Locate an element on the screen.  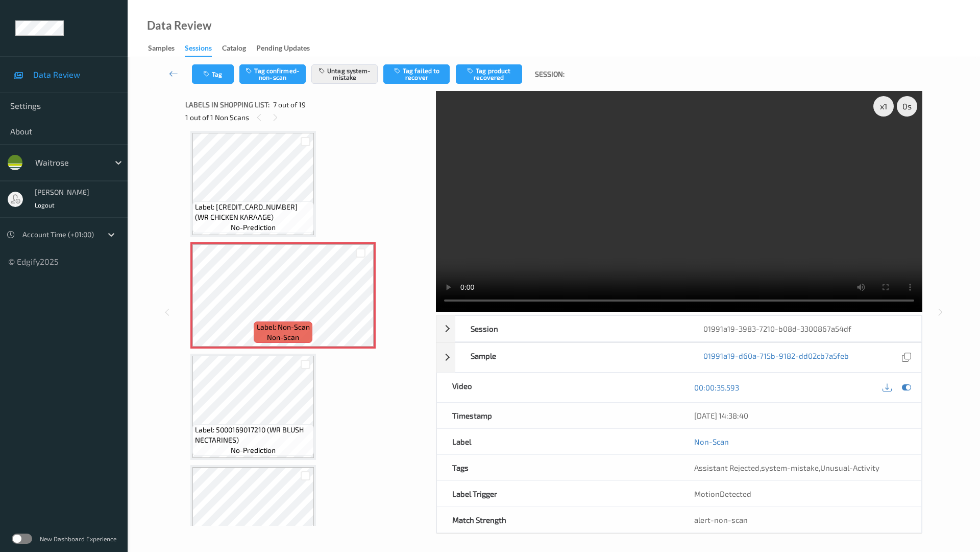
span: Label: 5000169017210 (WR BLUSH NECTARINES) is located at coordinates (253, 435).